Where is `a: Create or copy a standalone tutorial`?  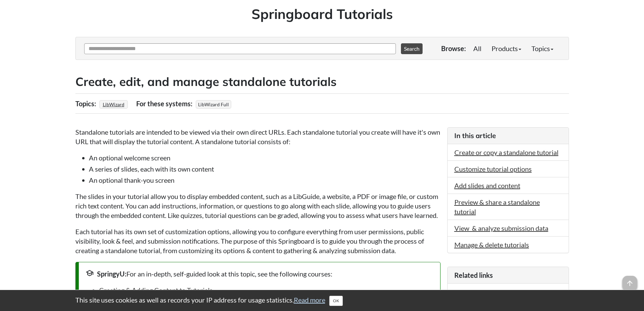 a: Create or copy a standalone tutorial is located at coordinates (507, 152).